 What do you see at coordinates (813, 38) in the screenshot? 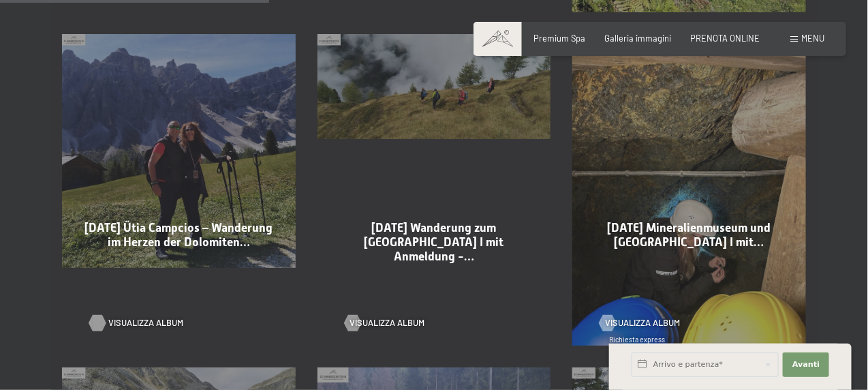
I see `span: Menu` at bounding box center [813, 38].